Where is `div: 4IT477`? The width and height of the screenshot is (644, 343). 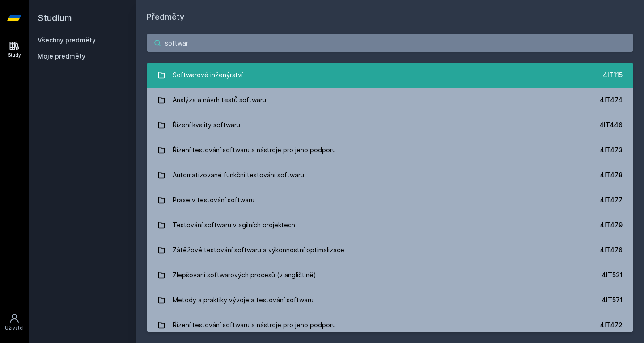
div: 4IT477 is located at coordinates (611, 200).